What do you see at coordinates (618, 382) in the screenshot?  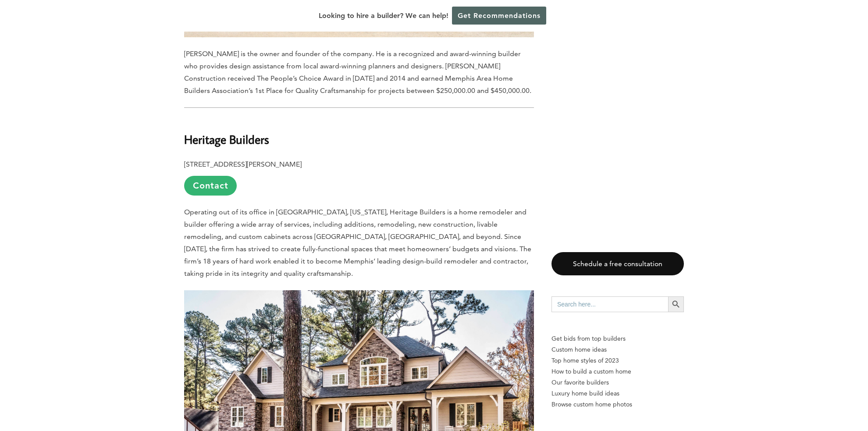 I see `a: Our favorite builders` at bounding box center [618, 382].